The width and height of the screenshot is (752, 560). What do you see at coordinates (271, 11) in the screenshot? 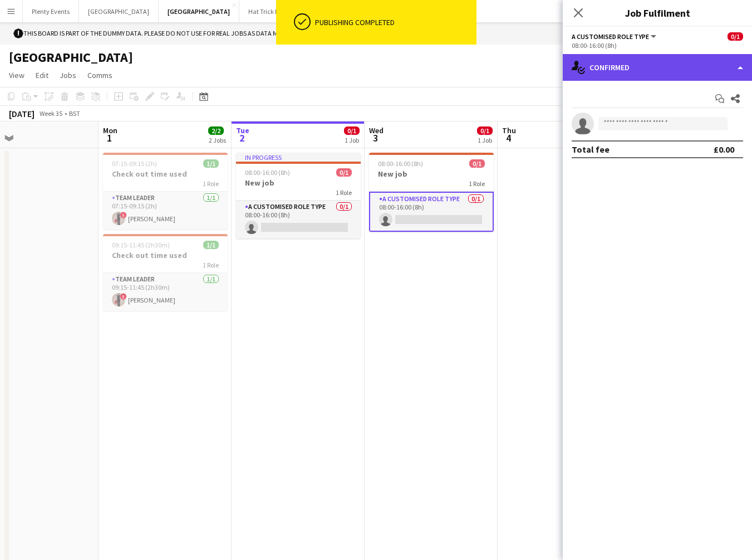
I see `button: Hat Trick Events` at bounding box center [271, 11].